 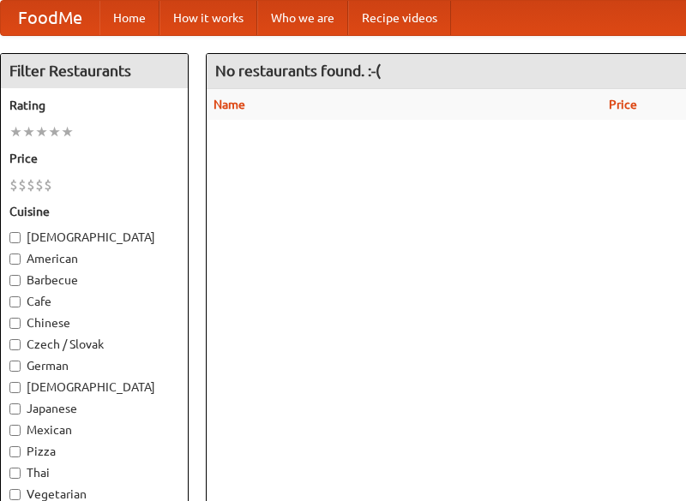 What do you see at coordinates (94, 473) in the screenshot?
I see `label: Thai` at bounding box center [94, 473].